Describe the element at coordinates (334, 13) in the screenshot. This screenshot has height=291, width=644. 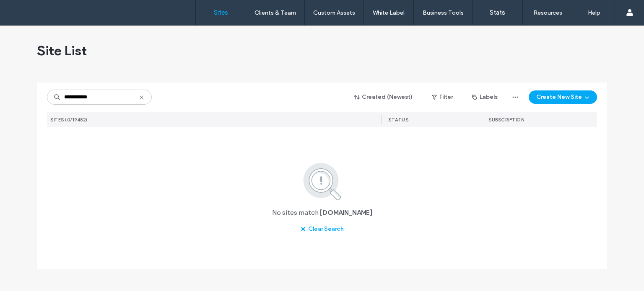
I see `label: Custom Assets` at that location.